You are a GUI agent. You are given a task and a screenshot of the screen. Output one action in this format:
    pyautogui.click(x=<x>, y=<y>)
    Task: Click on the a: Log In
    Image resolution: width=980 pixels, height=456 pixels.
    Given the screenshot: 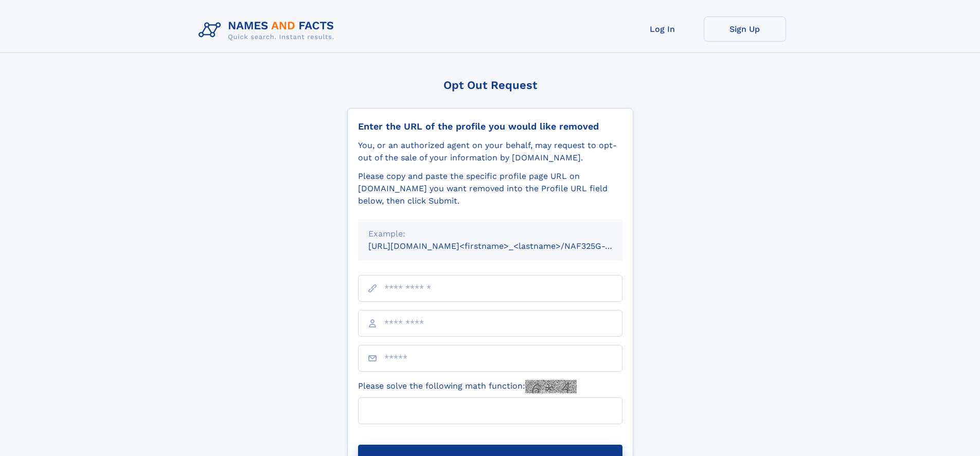 What is the action you would take?
    pyautogui.click(x=663, y=29)
    